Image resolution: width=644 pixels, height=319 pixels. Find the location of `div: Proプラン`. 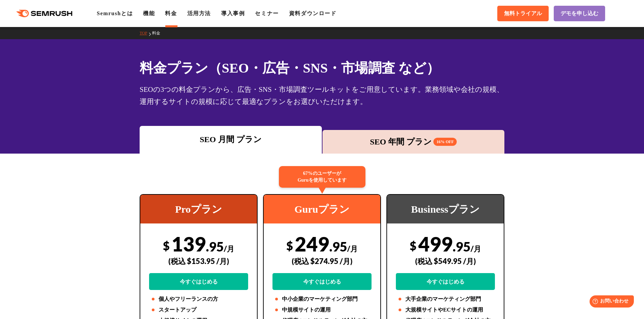

div: Proプラン is located at coordinates (198, 209).